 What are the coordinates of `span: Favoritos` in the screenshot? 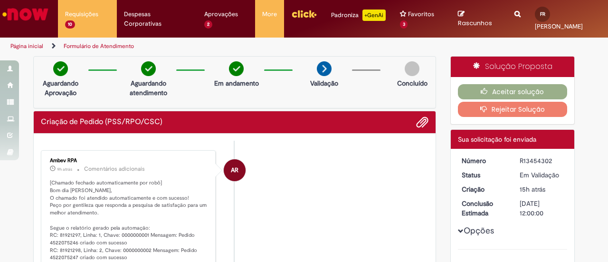 It's located at (421, 14).